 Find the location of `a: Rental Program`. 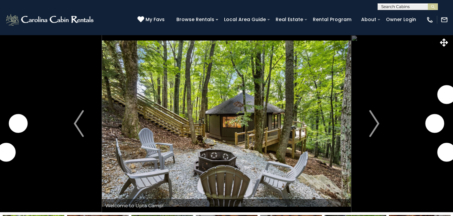

a: Rental Program is located at coordinates (332, 19).